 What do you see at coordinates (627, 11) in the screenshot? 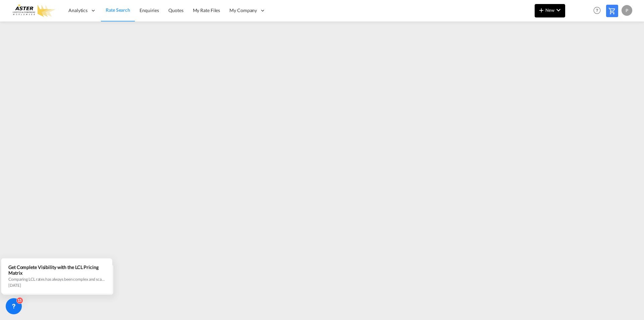
I see `div: P` at bounding box center [627, 11].